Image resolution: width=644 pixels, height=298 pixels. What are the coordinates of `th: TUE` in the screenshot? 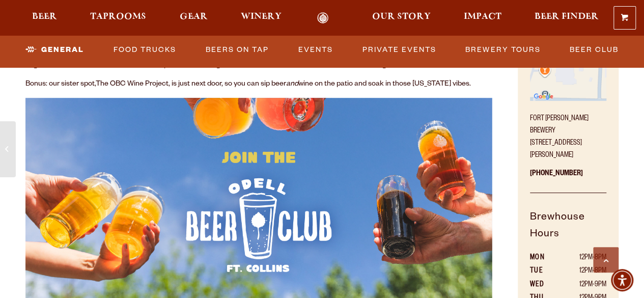 It's located at (544, 272).